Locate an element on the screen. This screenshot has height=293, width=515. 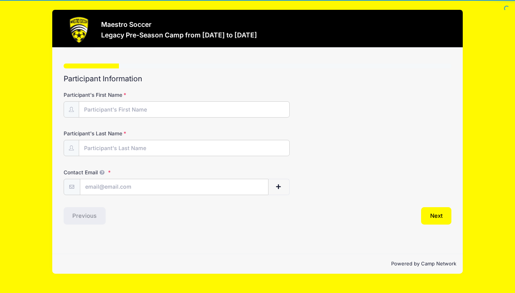
p: Powered by Camp Network is located at coordinates (258, 264).